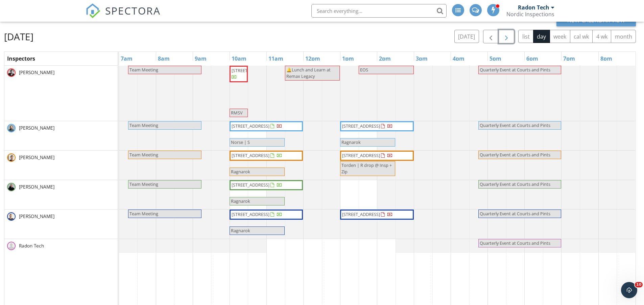  Describe the element at coordinates (276, 58) in the screenshot. I see `a: 11am` at that location.